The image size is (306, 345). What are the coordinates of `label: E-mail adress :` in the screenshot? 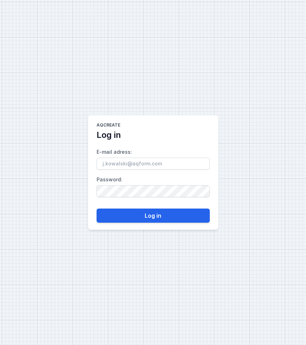 It's located at (153, 158).